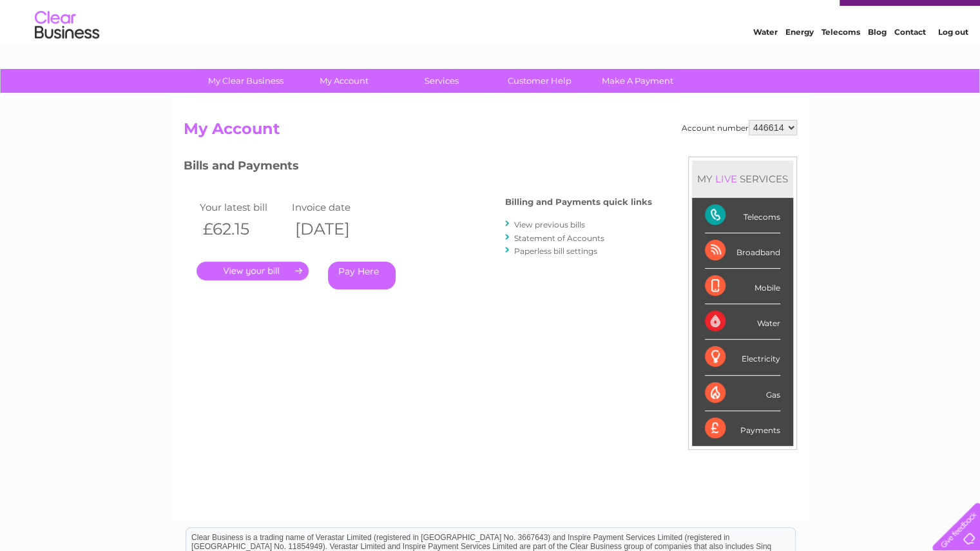 The height and width of the screenshot is (551, 980). I want to click on th: £62.15, so click(243, 229).